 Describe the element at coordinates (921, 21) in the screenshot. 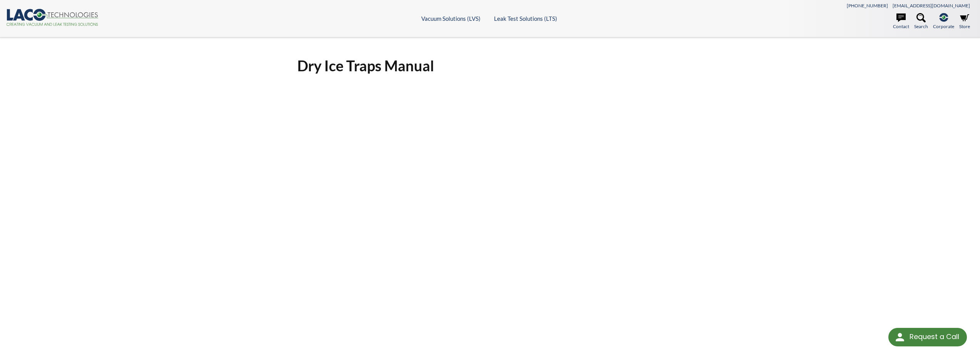

I see `a: Search` at that location.